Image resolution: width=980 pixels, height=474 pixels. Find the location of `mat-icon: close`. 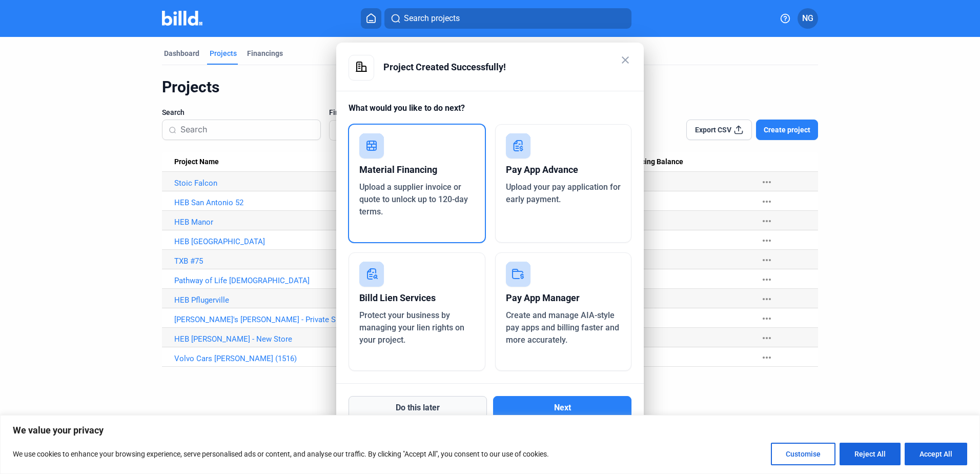

mat-icon: close is located at coordinates (626, 60).